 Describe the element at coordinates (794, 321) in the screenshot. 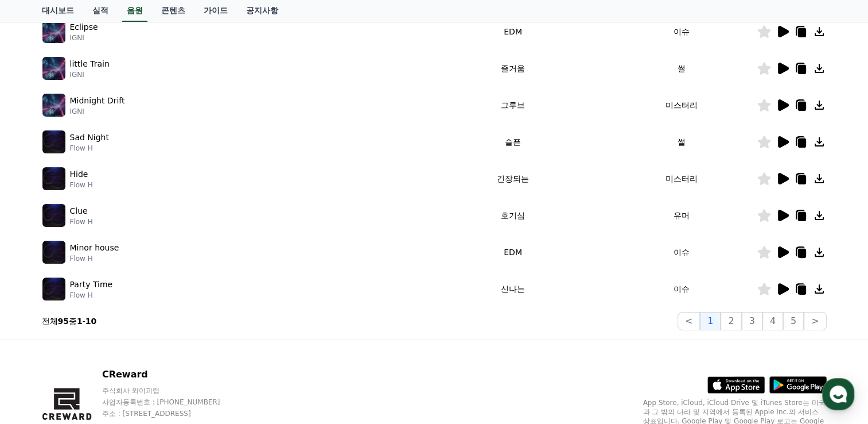

I see `button: 5` at that location.